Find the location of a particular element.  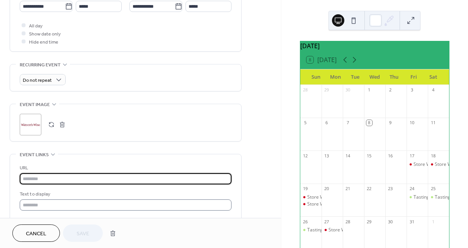

div: 18 is located at coordinates (433, 156).